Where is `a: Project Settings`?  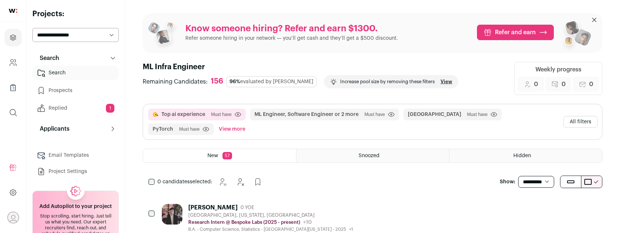
a: Project Settings is located at coordinates (75, 171).